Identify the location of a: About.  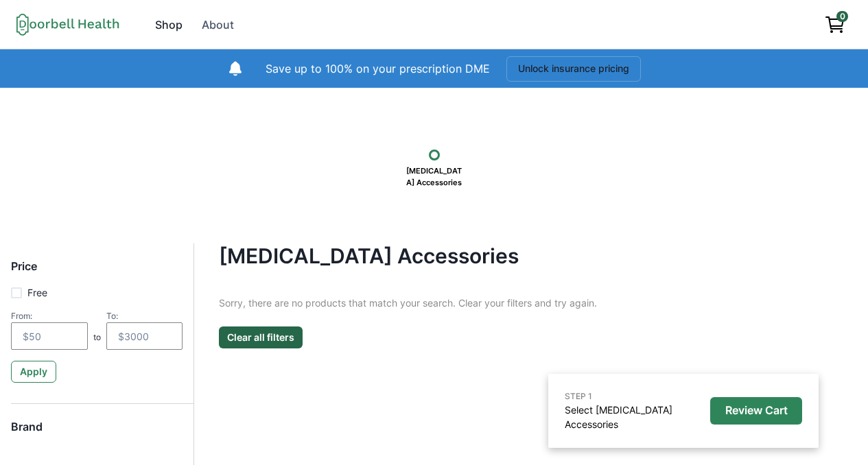
(217, 25).